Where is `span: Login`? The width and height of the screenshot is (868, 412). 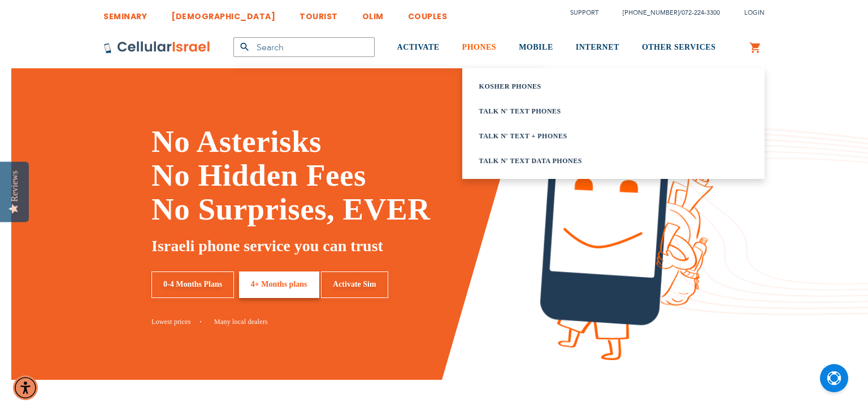 span: Login is located at coordinates (755, 12).